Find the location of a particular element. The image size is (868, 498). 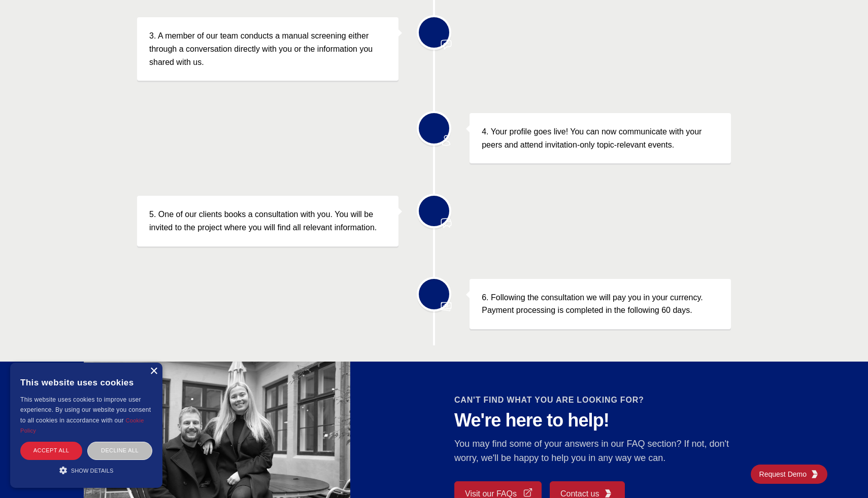

div: Chat Widget is located at coordinates (843, 474).